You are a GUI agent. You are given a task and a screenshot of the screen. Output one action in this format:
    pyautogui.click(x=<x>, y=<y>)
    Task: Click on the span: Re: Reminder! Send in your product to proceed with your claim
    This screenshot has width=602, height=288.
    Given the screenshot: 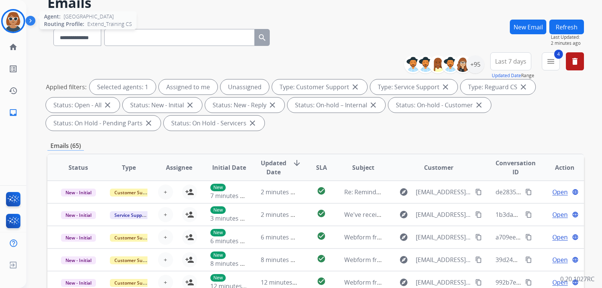 What is the action you would take?
    pyautogui.click(x=433, y=192)
    